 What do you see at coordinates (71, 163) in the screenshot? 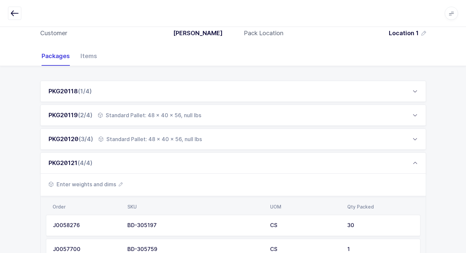
I see `div: PKG20121` at bounding box center [71, 163].